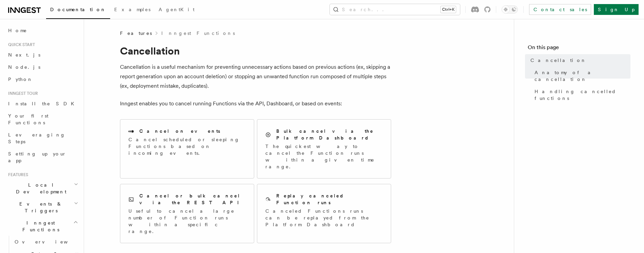 The width and height of the screenshot is (644, 253). Describe the element at coordinates (187, 221) in the screenshot. I see `p: Useful to cancel a large number of Function runs within a specific range.` at that location.